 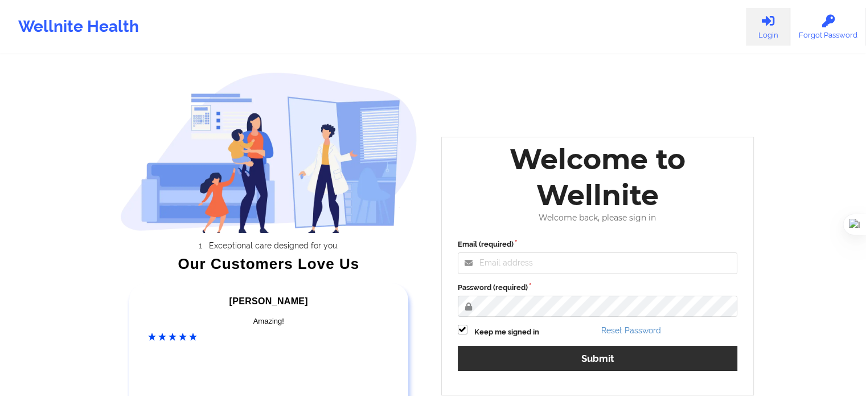 I want to click on label: Password (required), so click(x=598, y=288).